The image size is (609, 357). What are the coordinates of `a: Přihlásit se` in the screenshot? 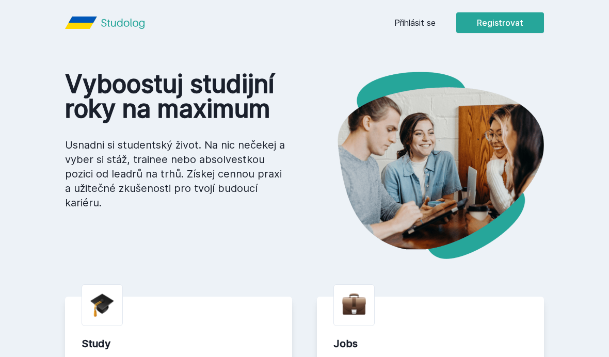 It's located at (415, 23).